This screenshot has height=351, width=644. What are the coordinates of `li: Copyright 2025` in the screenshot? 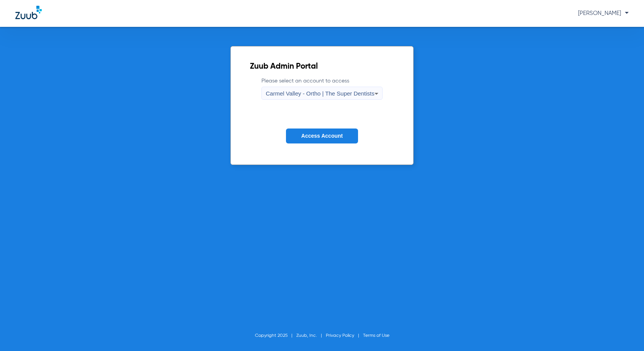 It's located at (276, 335).